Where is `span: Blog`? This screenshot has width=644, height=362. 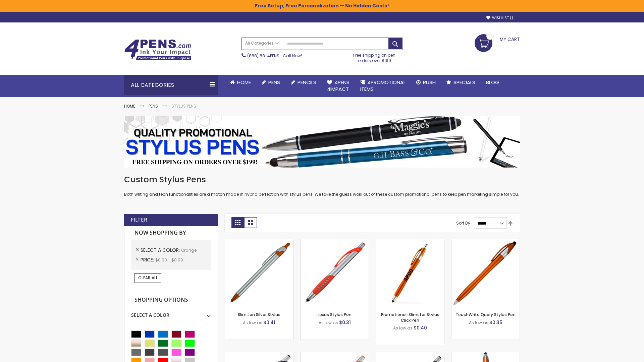 span: Blog is located at coordinates (492, 82).